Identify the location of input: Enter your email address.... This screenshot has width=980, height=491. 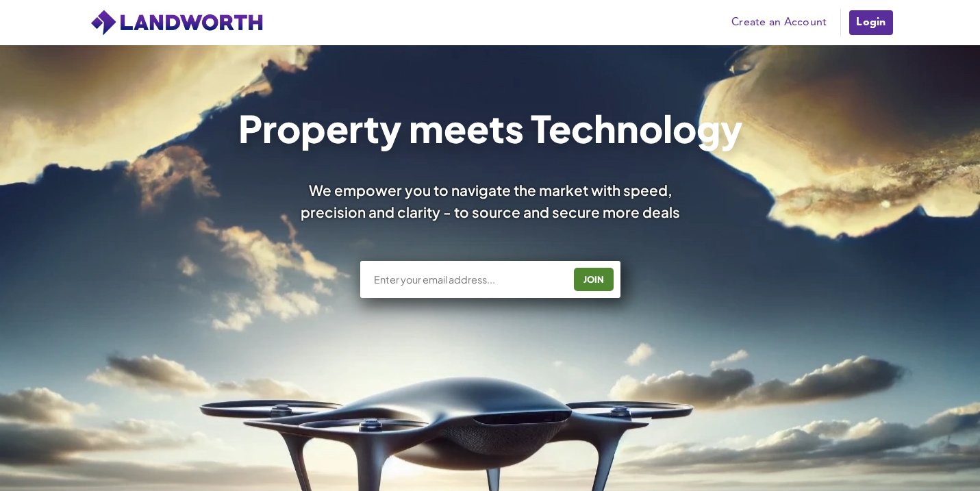
(467, 279).